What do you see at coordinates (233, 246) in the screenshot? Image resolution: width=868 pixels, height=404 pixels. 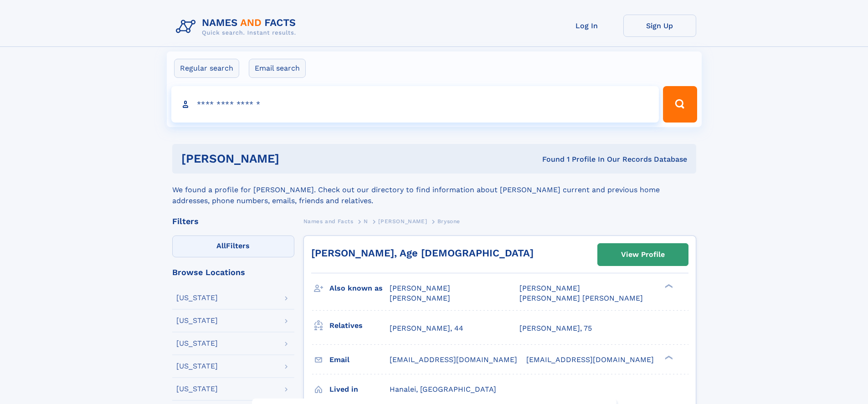 I see `label: Filters` at bounding box center [233, 246].